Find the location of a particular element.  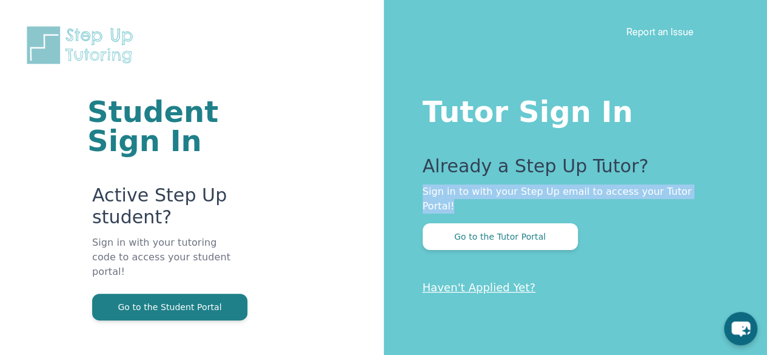

p: Active Step Up student? is located at coordinates (165, 210).